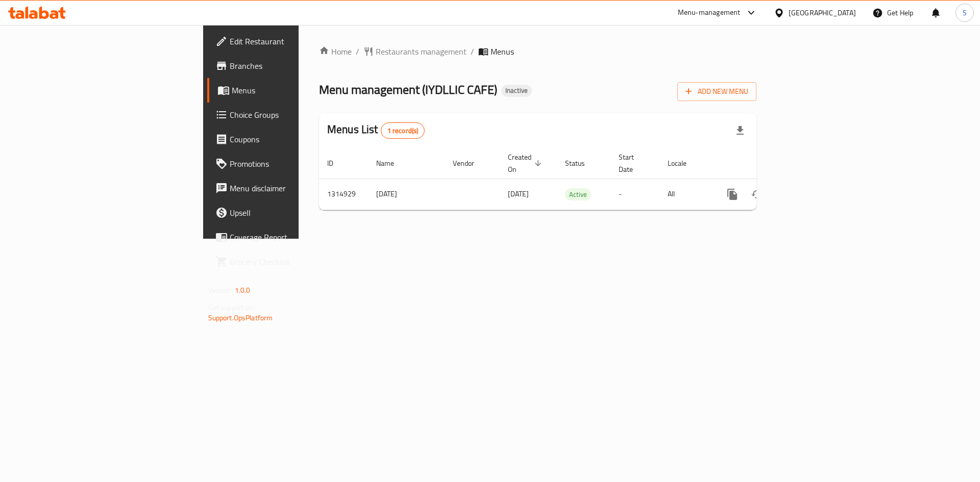 The image size is (980, 482). I want to click on a: Support.OpsPlatform, so click(240, 318).